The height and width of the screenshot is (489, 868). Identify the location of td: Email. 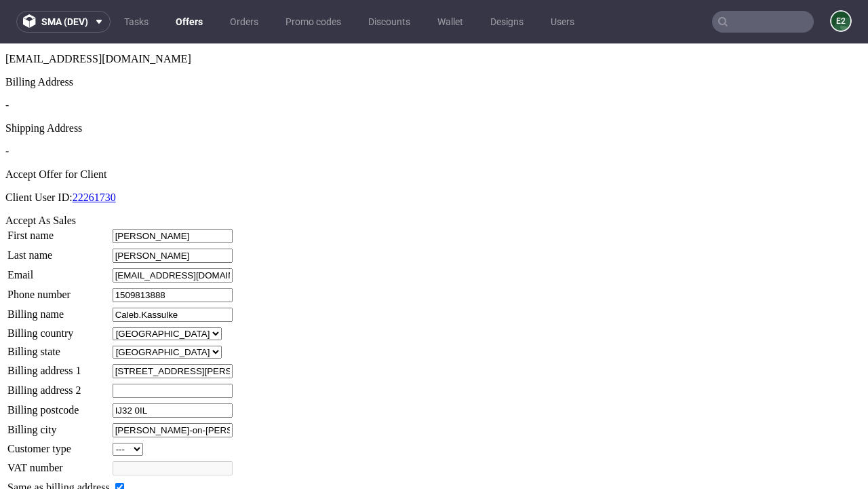
(58, 231).